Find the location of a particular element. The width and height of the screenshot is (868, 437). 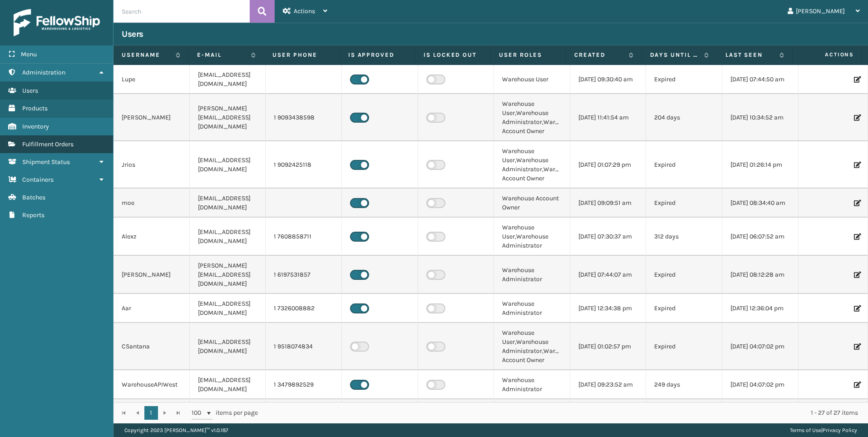

label: Is Approved is located at coordinates (377, 55).